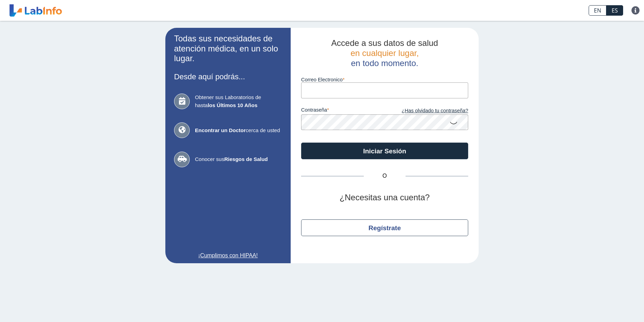 The image size is (644, 322). I want to click on span: Accede a sus datos de salud, so click(385, 43).